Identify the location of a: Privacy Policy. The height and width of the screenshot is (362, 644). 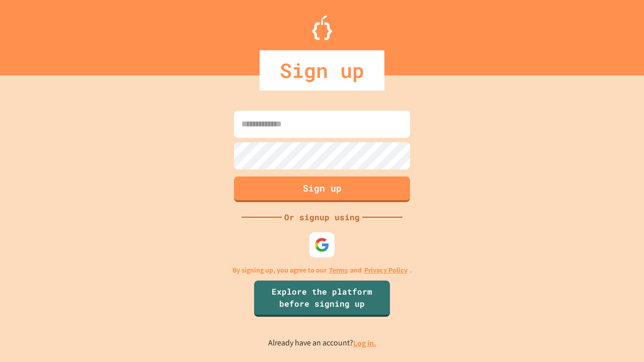
(386, 270).